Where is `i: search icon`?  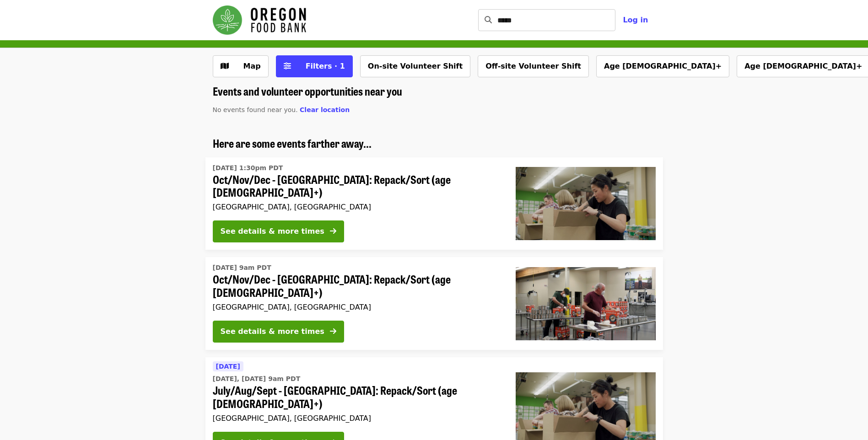 i: search icon is located at coordinates (488, 20).